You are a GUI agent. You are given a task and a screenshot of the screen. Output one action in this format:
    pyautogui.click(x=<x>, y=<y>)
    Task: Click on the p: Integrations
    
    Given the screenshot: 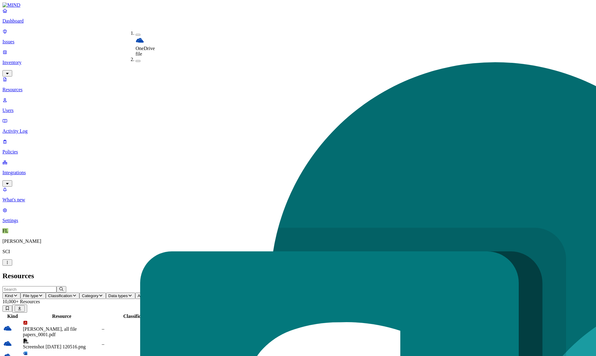 What is the action you would take?
    pyautogui.click(x=298, y=173)
    